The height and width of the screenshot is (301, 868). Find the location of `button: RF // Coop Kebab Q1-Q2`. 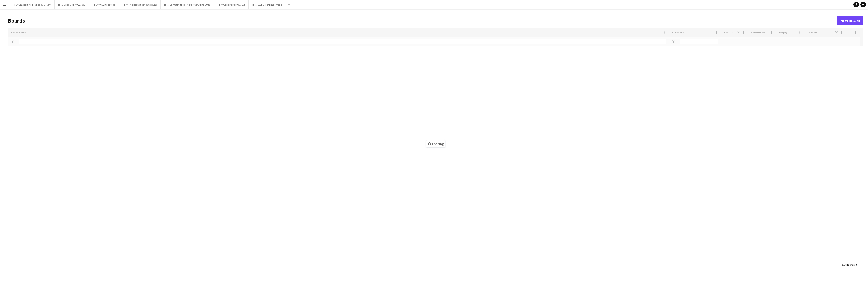

button: RF // Coop Kebab Q1-Q2 is located at coordinates (232, 4).